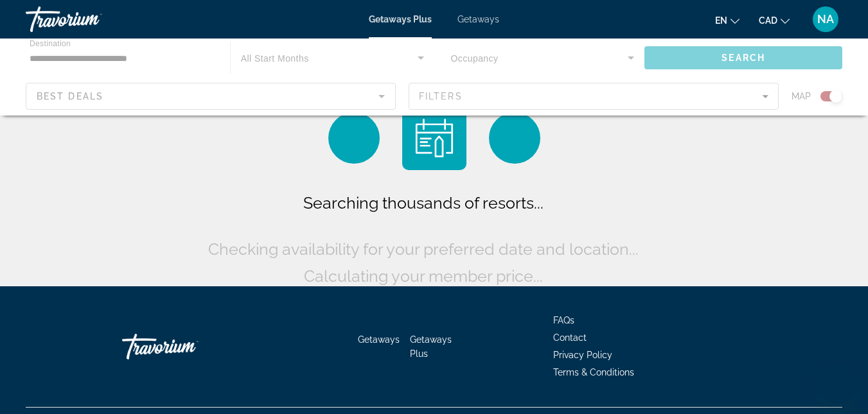 The height and width of the screenshot is (414, 868). Describe the element at coordinates (423, 249) in the screenshot. I see `span: Checking availability for your preferred date and location...` at that location.